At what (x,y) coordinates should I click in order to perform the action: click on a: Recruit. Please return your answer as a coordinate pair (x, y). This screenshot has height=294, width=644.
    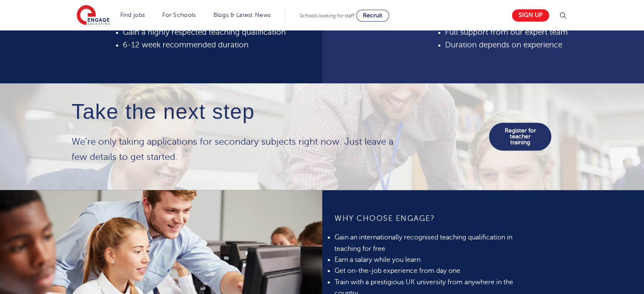
    Looking at the image, I should click on (372, 16).